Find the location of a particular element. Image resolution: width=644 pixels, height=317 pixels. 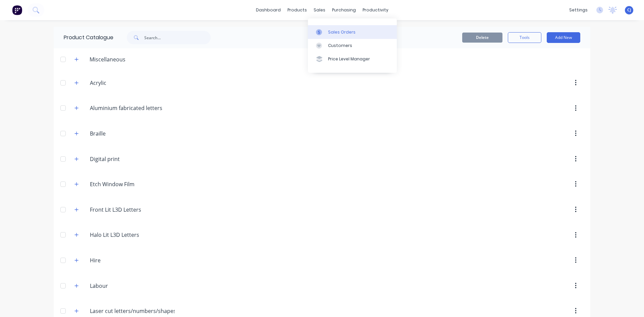

div: Price Level Manager is located at coordinates (349, 59).